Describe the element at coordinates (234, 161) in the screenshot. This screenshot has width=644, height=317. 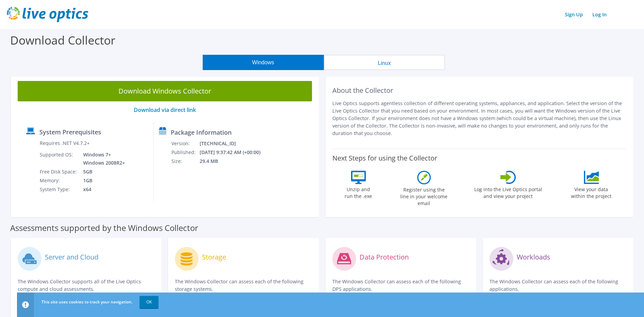
I see `td: 29.4 MB` at that location.